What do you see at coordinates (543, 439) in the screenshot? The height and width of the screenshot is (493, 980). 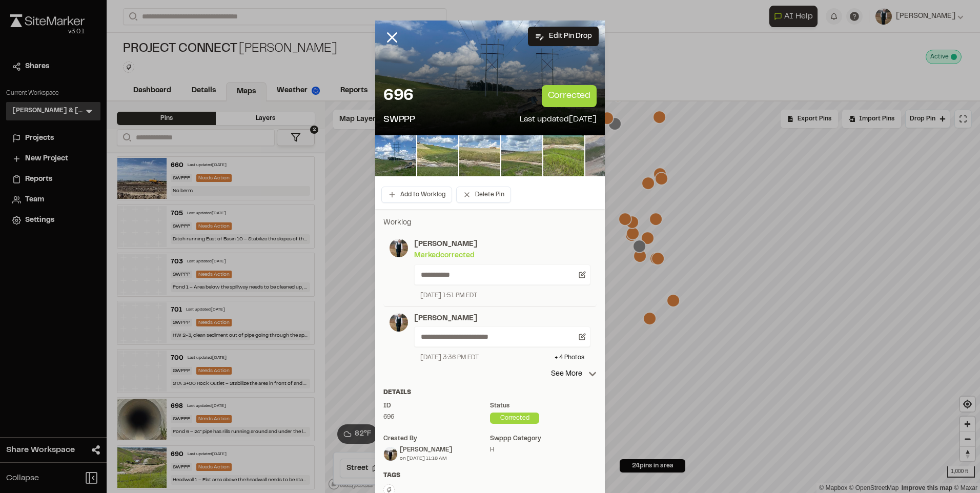 I see `div: swppp category` at bounding box center [543, 439].